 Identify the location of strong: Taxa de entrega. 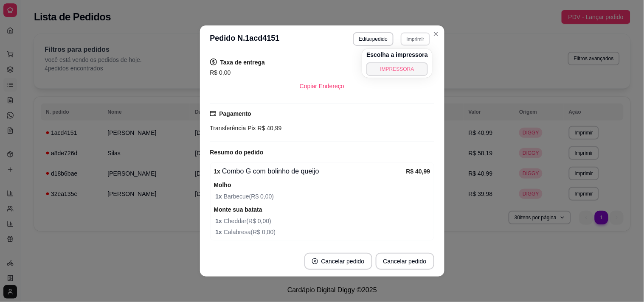
(243, 62).